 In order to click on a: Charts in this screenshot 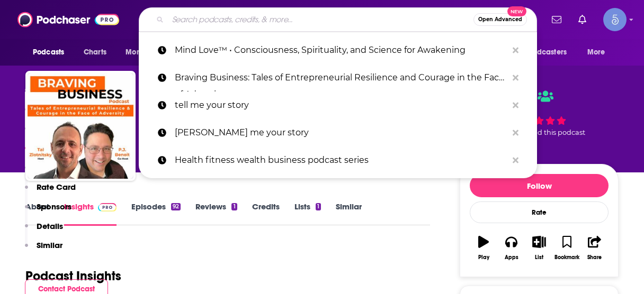, I will do `click(95, 52)`.